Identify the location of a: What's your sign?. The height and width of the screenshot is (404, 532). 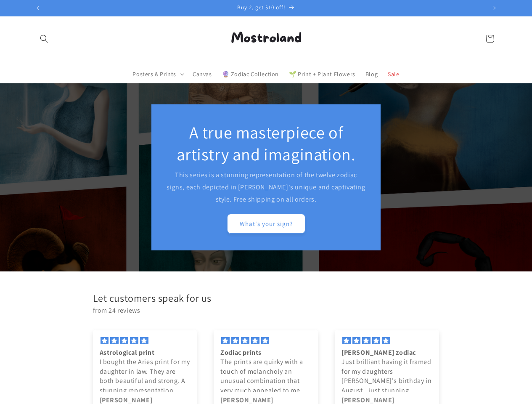
(266, 223).